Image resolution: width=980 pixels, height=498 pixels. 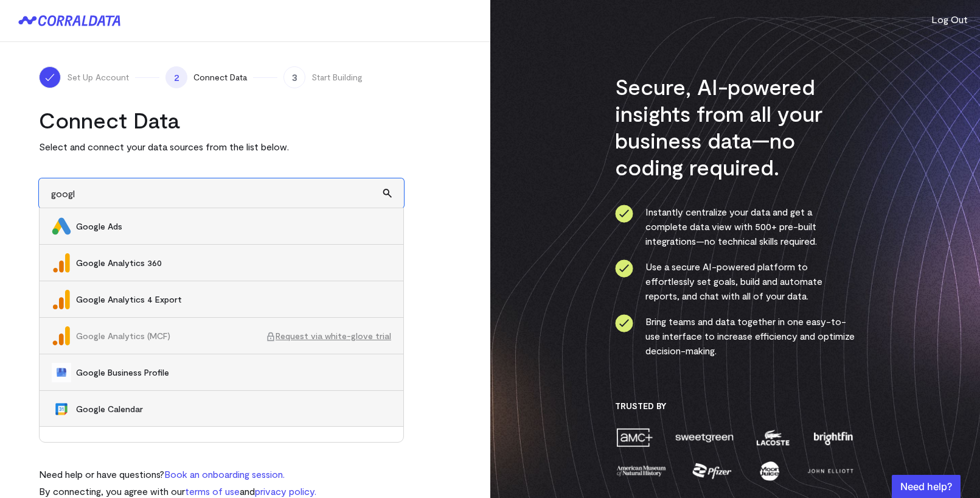 What do you see at coordinates (285, 491) in the screenshot?
I see `a: privacy policy.` at bounding box center [285, 491].